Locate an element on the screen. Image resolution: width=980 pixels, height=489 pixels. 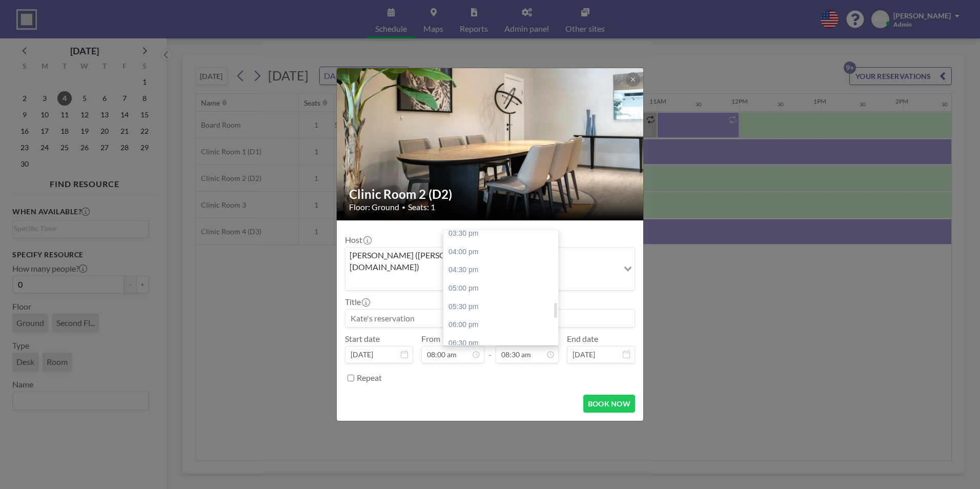
label: Title is located at coordinates (357, 302).